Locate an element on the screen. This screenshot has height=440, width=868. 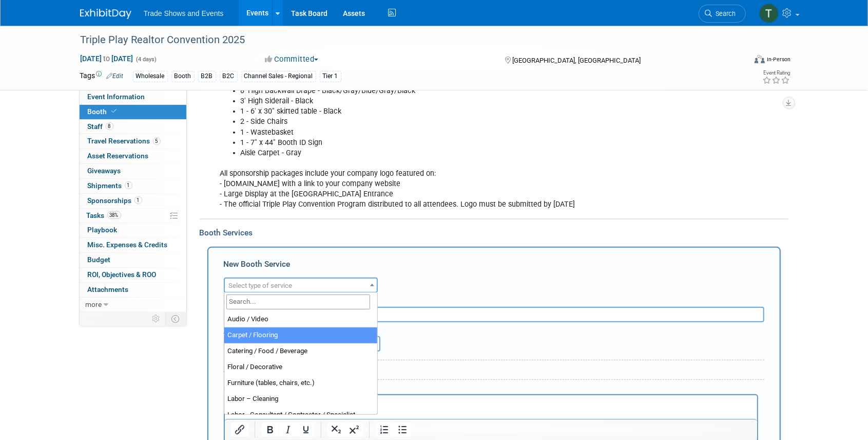
div: Tier 1 is located at coordinates (331, 76).